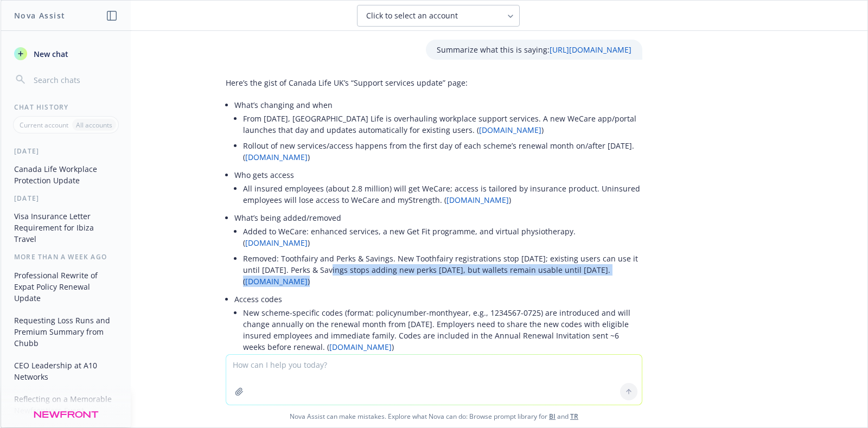 The height and width of the screenshot is (428, 868). I want to click on p: Current account, so click(44, 124).